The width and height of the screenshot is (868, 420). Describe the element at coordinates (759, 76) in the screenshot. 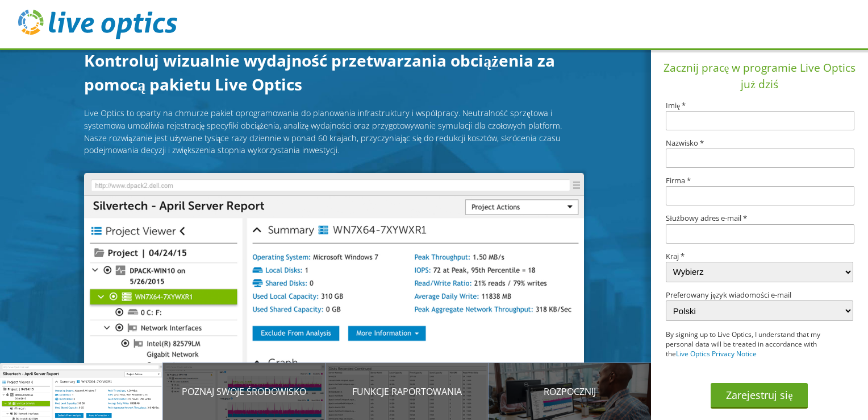

I see `h1: Zacznij pracę w programie Live Optics już dziś` at that location.